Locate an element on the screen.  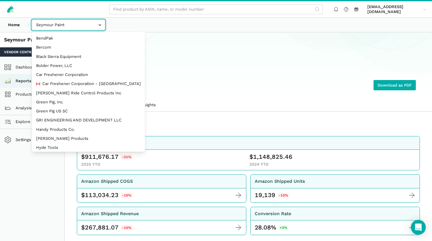
span: -21% is located at coordinates (127, 157).